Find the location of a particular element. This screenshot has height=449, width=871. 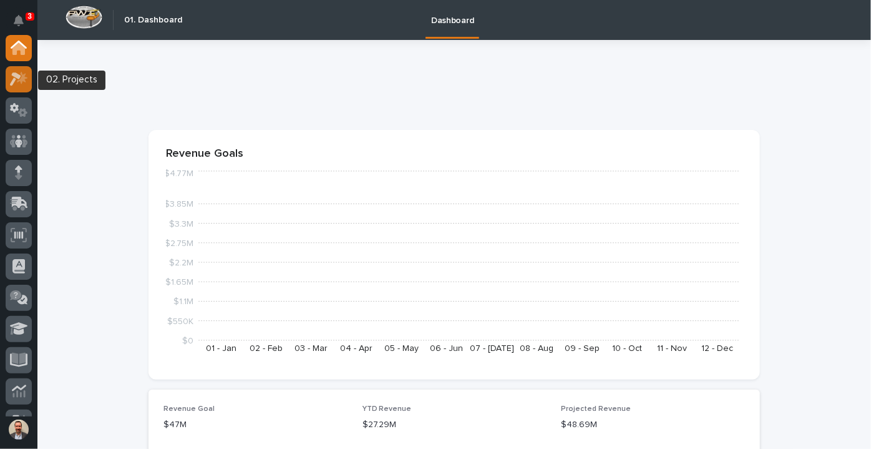

tspan: $0 is located at coordinates (188, 341).